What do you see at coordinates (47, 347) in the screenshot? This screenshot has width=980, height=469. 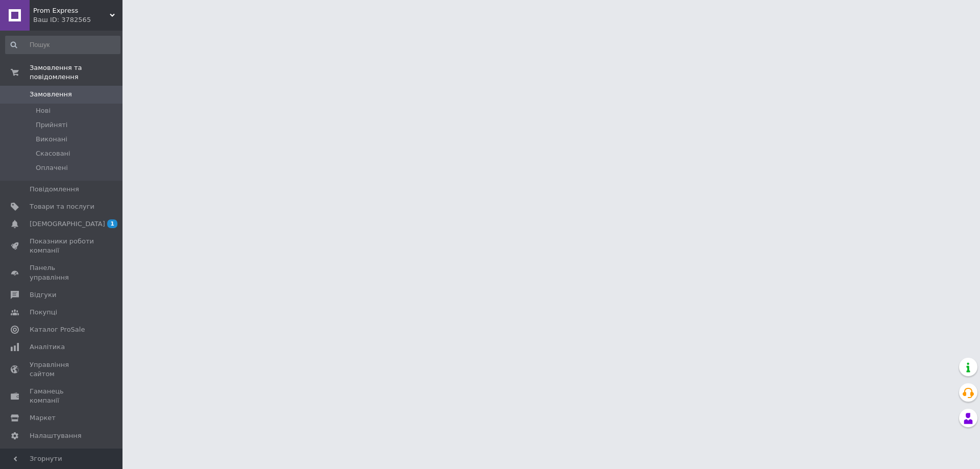 I see `span: Аналітика` at bounding box center [47, 347].